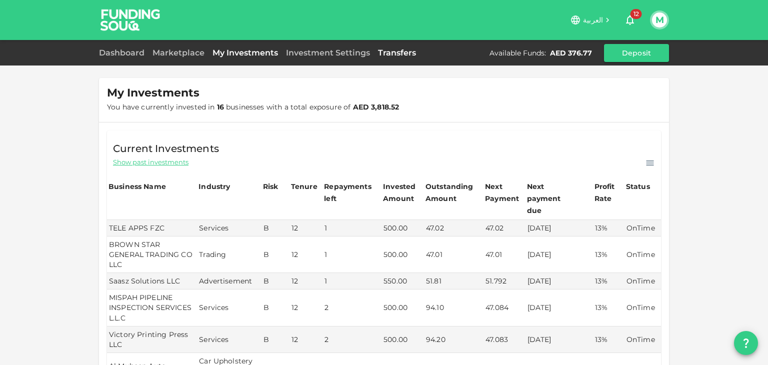 The image size is (768, 365). Describe the element at coordinates (660, 20) in the screenshot. I see `button: M` at that location.